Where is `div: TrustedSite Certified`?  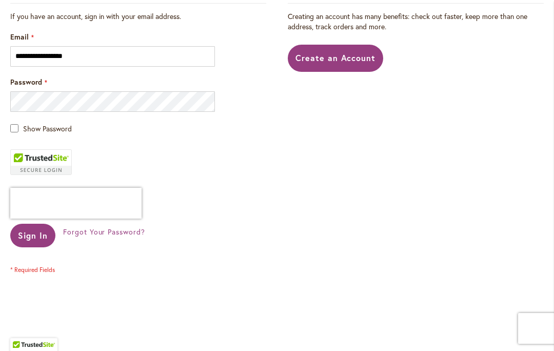 div: TrustedSite Certified is located at coordinates (41, 162).